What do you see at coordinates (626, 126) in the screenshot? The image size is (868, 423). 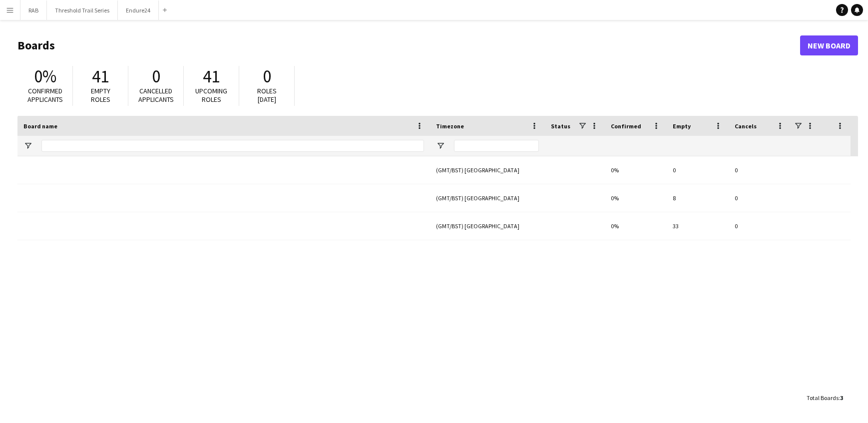 I see `span: Confirmed` at bounding box center [626, 126].